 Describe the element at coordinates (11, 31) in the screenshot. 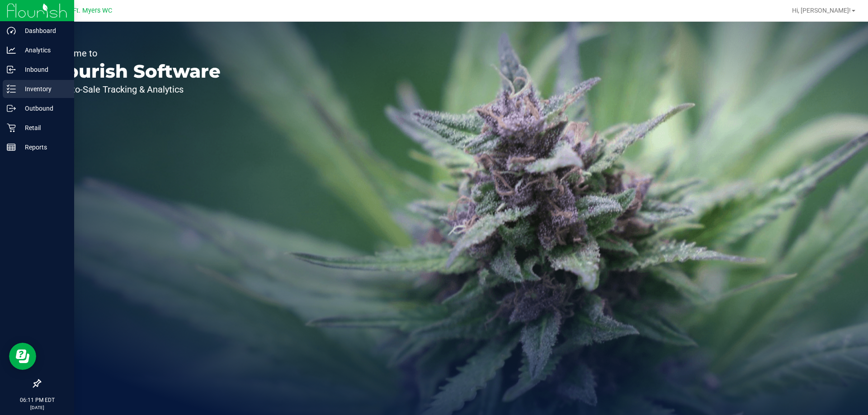

I see `inline-svg: Dashboard` at that location.